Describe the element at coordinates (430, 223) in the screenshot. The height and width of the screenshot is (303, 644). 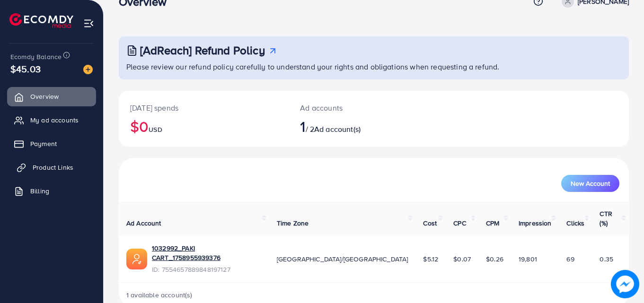
I see `span: Cost` at that location.